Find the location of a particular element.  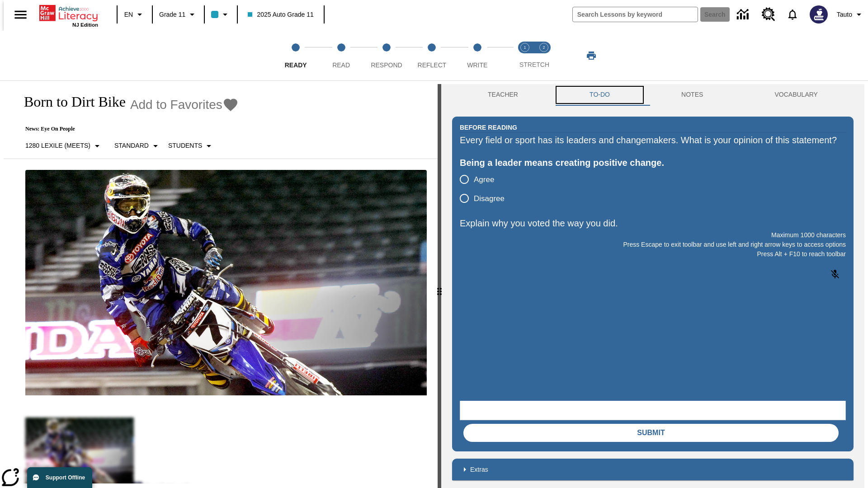

button: Respond step 3 of 5 is located at coordinates (387, 55).